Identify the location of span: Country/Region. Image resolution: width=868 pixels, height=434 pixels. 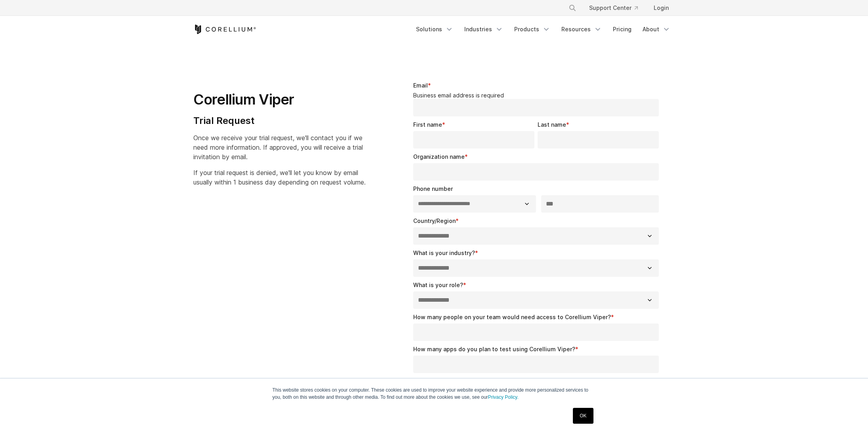
(434, 221).